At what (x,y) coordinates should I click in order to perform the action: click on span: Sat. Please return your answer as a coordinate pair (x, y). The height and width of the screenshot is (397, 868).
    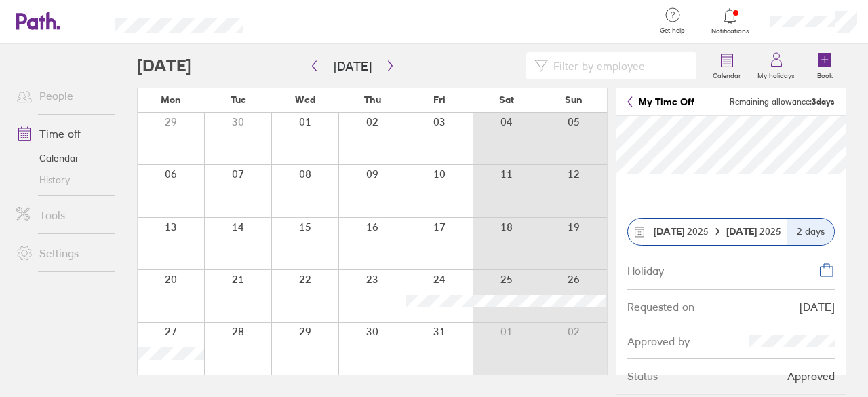
    Looking at the image, I should click on (507, 100).